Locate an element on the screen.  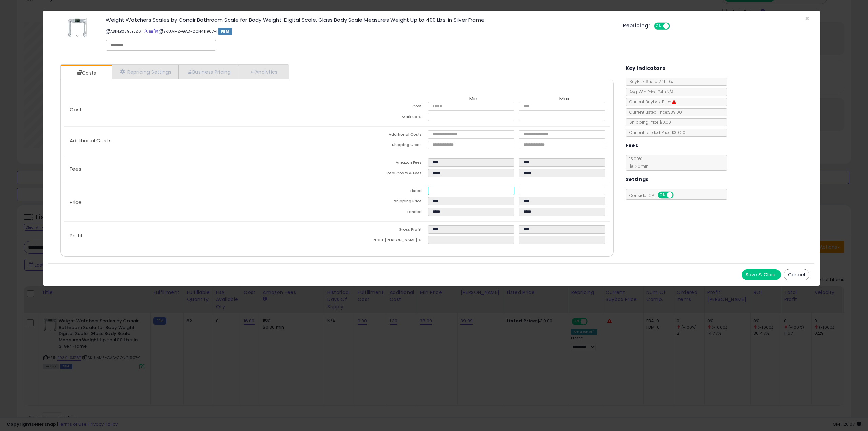
th: Min is located at coordinates (473, 99).